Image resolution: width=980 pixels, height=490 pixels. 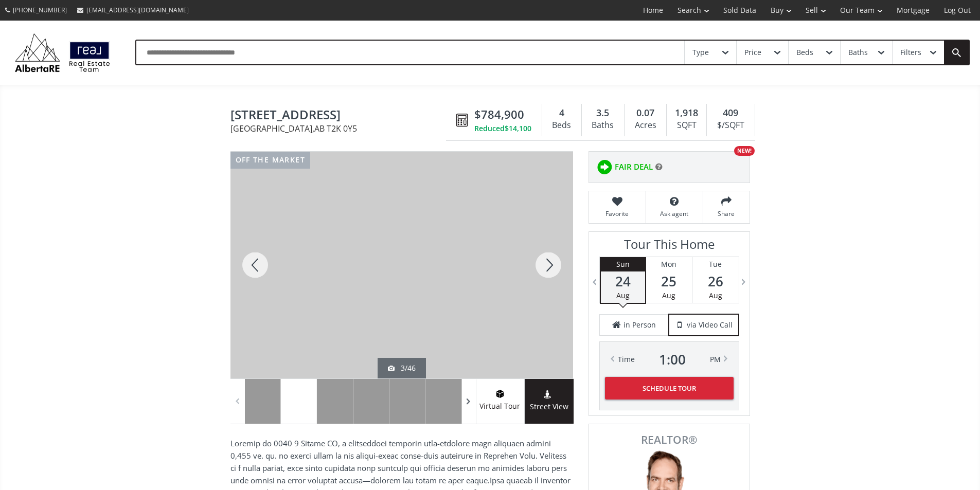 What do you see at coordinates (731, 126) in the screenshot?
I see `div: $/SQFT` at bounding box center [731, 126].